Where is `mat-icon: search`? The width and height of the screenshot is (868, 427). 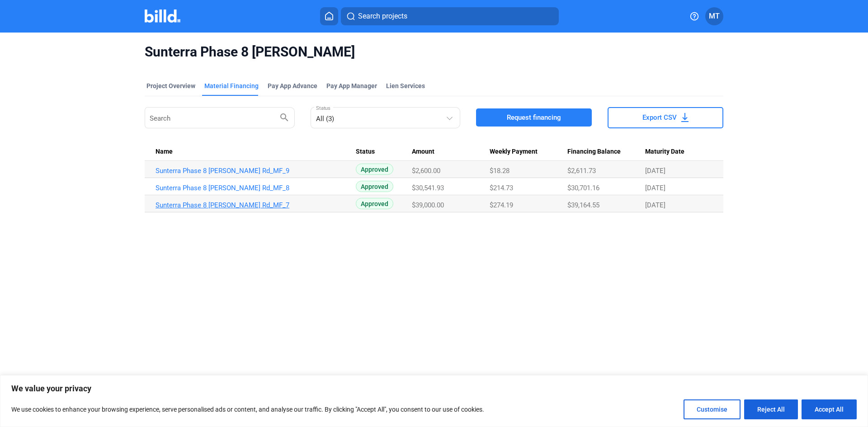
mat-icon: search is located at coordinates (284, 117).